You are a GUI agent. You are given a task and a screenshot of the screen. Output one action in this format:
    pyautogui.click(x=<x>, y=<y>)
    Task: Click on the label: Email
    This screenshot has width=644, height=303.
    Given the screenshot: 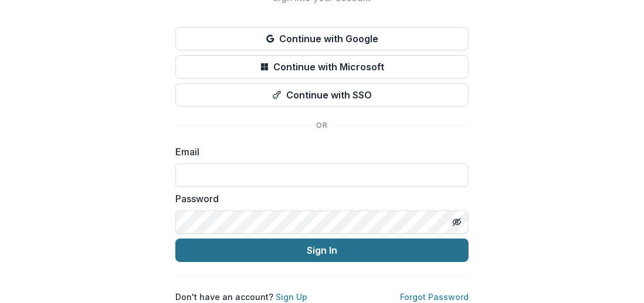 What is the action you would take?
    pyautogui.click(x=319, y=152)
    